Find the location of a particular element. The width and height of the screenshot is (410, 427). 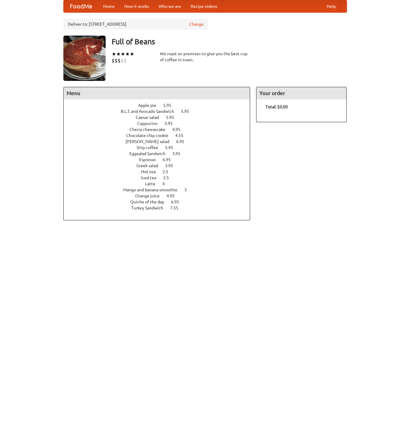

a: Latte 4 is located at coordinates (160, 184).